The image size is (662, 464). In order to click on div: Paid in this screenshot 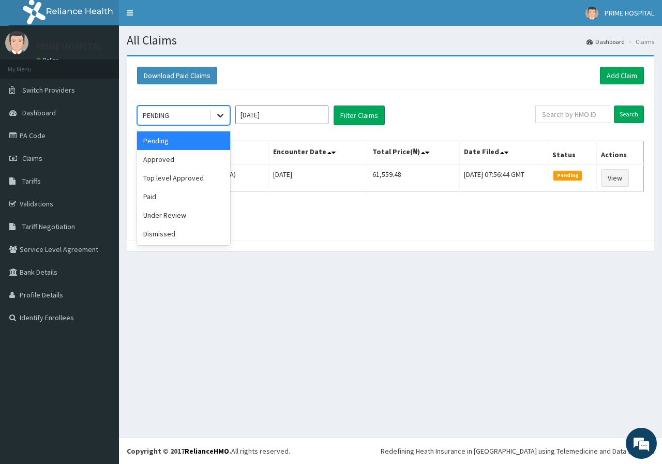, I will do `click(184, 197)`.